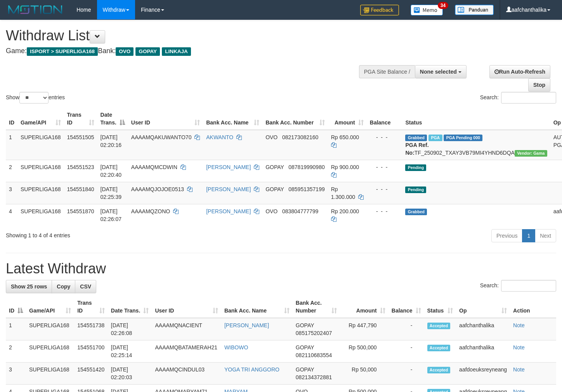 The width and height of the screenshot is (562, 392). I want to click on td: aafdoeuksreyneang, so click(483, 374).